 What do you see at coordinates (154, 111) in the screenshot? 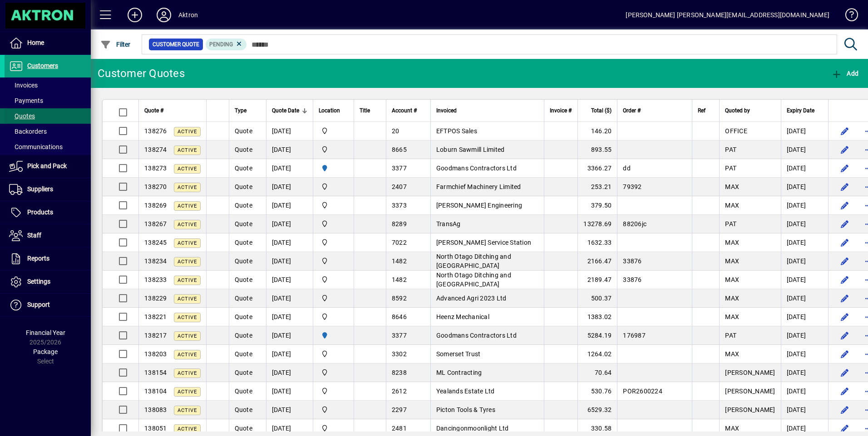
I see `span: Quote #` at bounding box center [154, 111].